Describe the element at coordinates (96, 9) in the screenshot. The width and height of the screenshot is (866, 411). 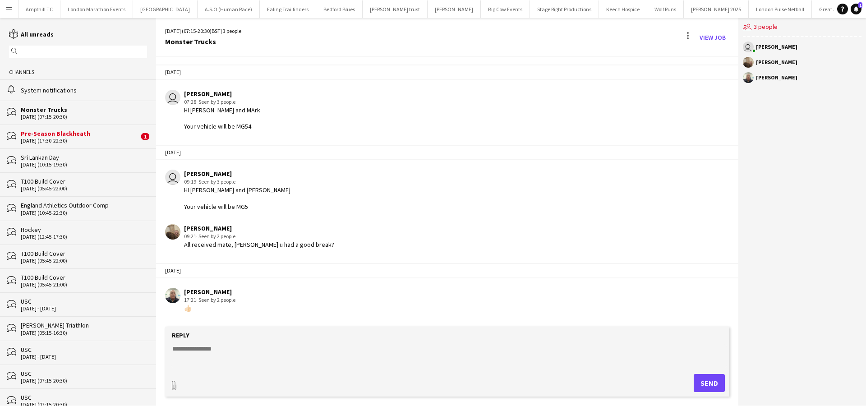
I see `button: London Marathon Events` at that location.